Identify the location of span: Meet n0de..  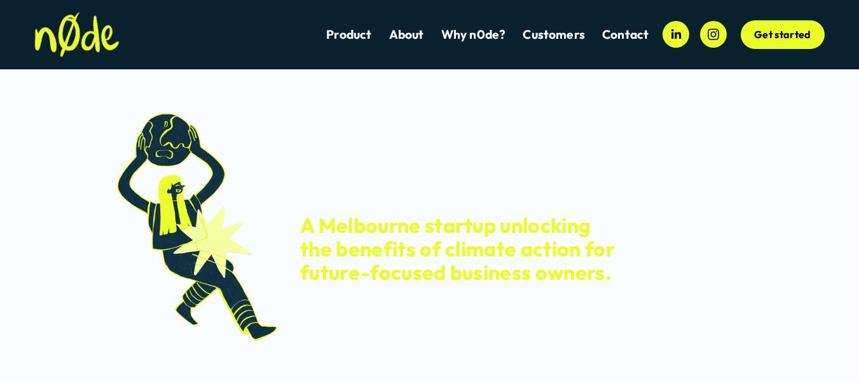
(355, 181).